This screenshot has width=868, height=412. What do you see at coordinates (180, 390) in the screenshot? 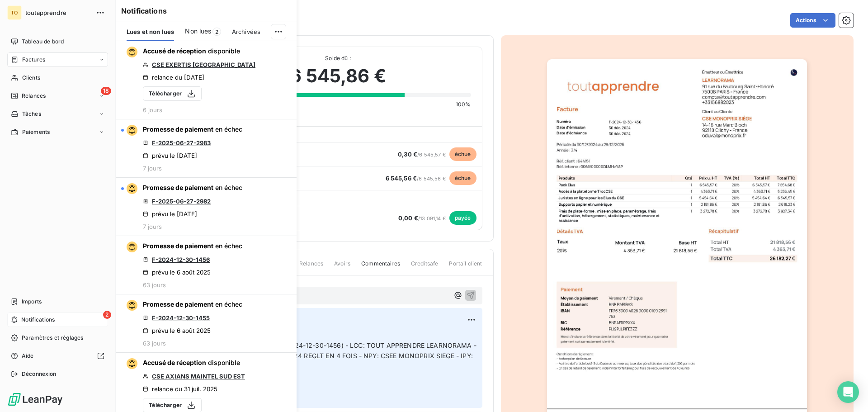
I see `div: relance du 31 juil. 2025` at bounding box center [180, 390].